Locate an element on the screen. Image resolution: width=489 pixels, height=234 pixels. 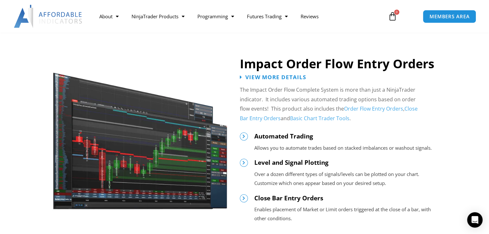
span: Level and Signal Plotting is located at coordinates (291, 163).